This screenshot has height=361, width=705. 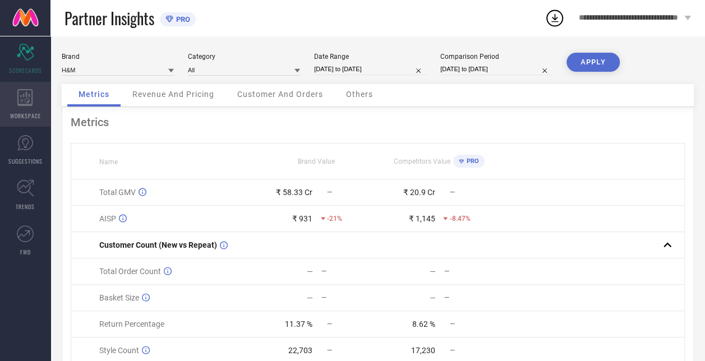 I want to click on span: Brand Value, so click(x=316, y=162).